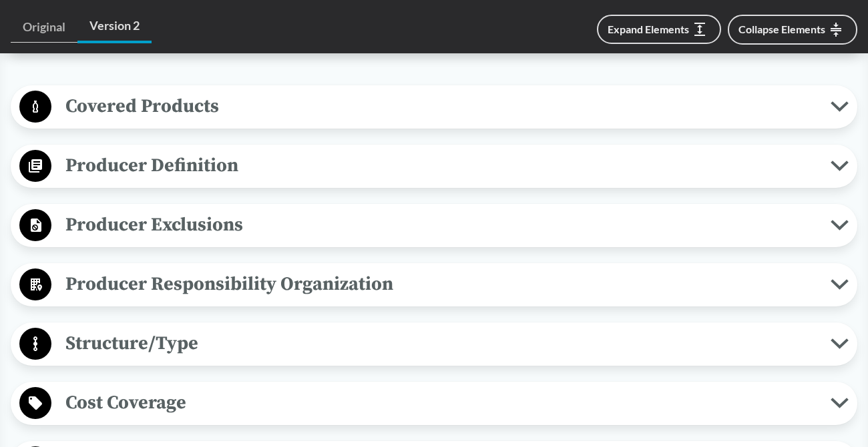 The height and width of the screenshot is (447, 868). Describe the element at coordinates (434, 166) in the screenshot. I see `button: Producer Definition` at that location.